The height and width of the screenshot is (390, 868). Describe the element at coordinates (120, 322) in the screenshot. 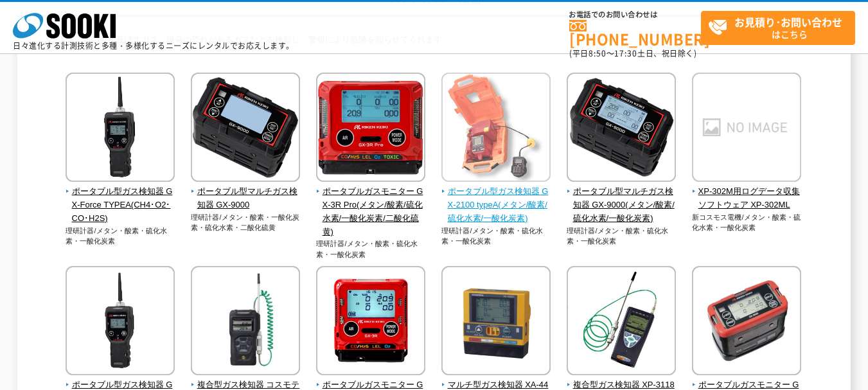

I see `img: ポータブル型ガス検知器 GX-ForceTypeA(イソブタン/酸素/硫化水素/一酸化炭素)` at that location.